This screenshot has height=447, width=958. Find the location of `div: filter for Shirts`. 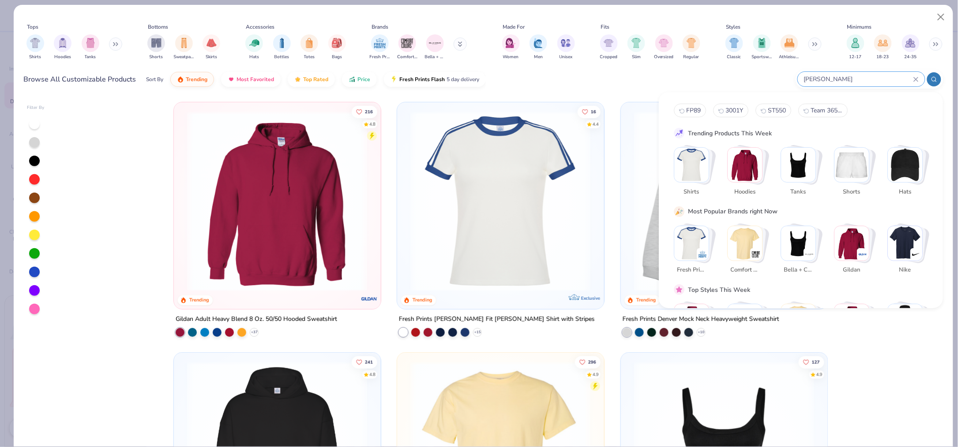

div: filter for Shirts is located at coordinates (35, 47).